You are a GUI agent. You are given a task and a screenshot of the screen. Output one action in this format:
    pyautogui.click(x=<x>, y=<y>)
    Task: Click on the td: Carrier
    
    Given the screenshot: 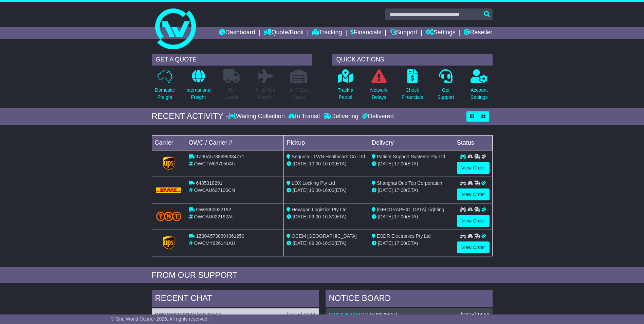 What is the action you would take?
    pyautogui.click(x=169, y=142)
    